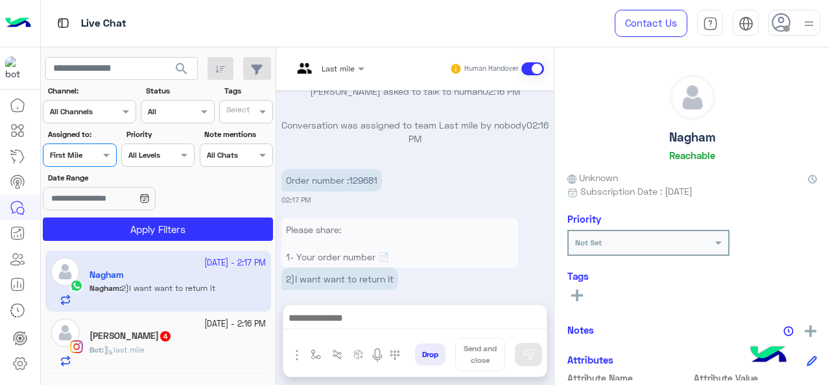  I want to click on h6: Priority, so click(584, 219).